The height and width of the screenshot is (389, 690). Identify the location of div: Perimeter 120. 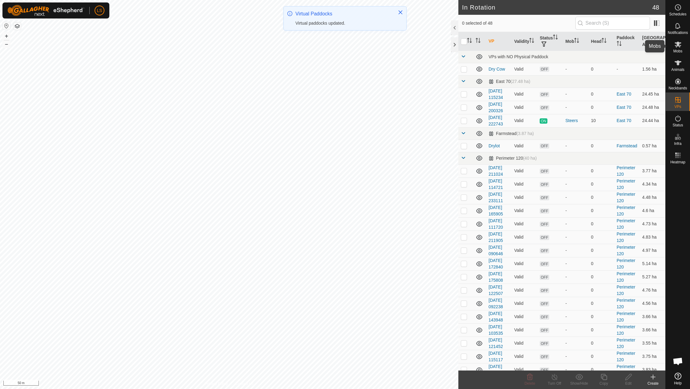
(512, 158).